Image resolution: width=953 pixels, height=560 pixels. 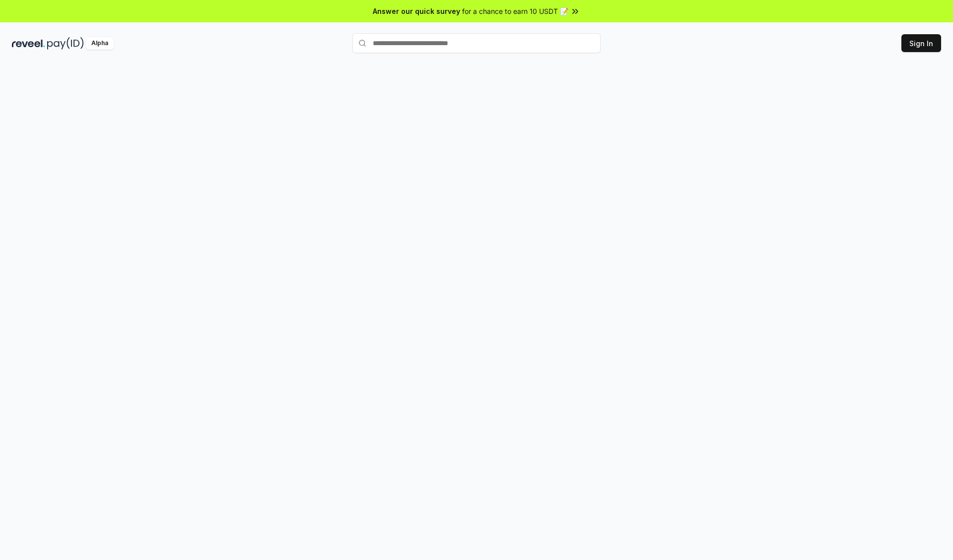 I want to click on span: Answer our quick survey, so click(x=416, y=11).